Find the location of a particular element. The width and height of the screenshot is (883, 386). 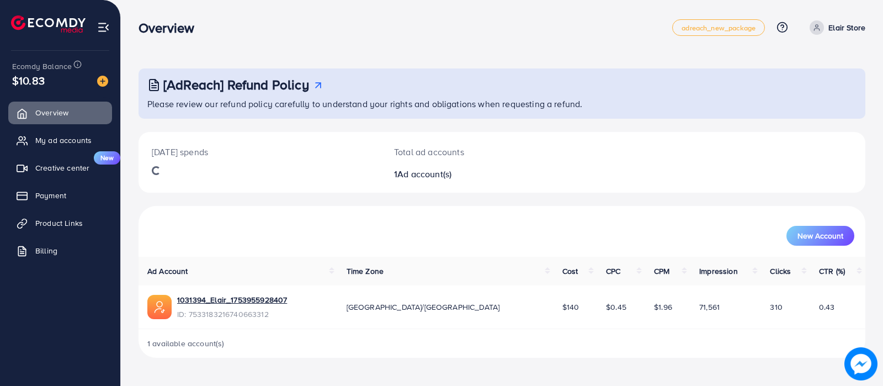

img: logo is located at coordinates (48, 24).